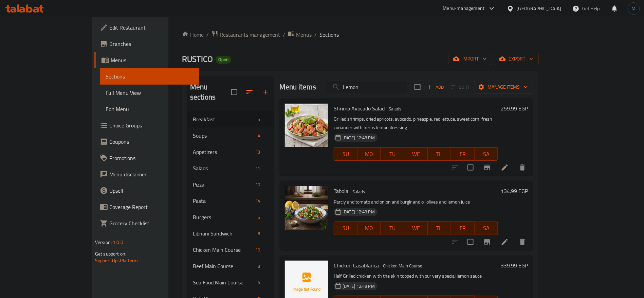 The height and width of the screenshot is (298, 644). What do you see at coordinates (341, 191) in the screenshot?
I see `span: Tabola` at bounding box center [341, 191].